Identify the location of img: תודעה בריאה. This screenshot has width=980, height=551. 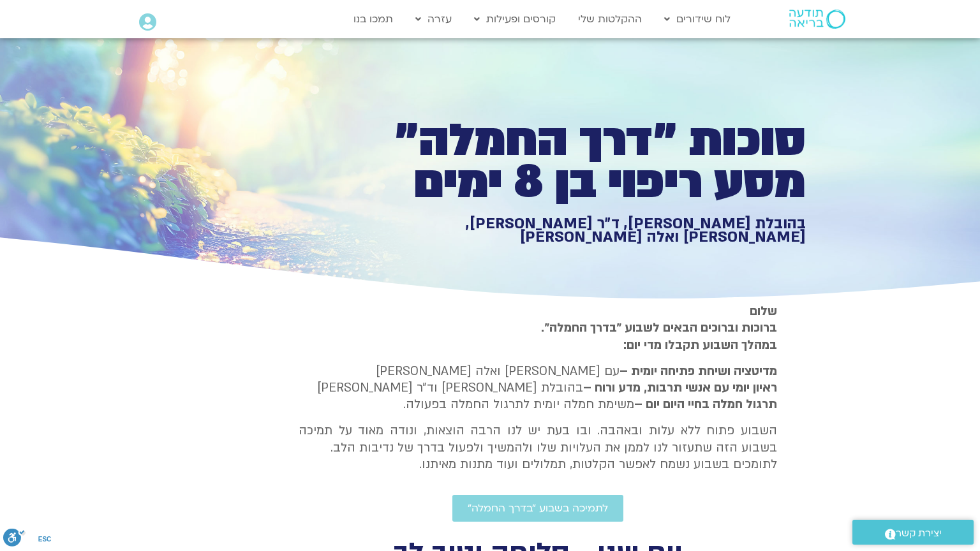
(817, 20).